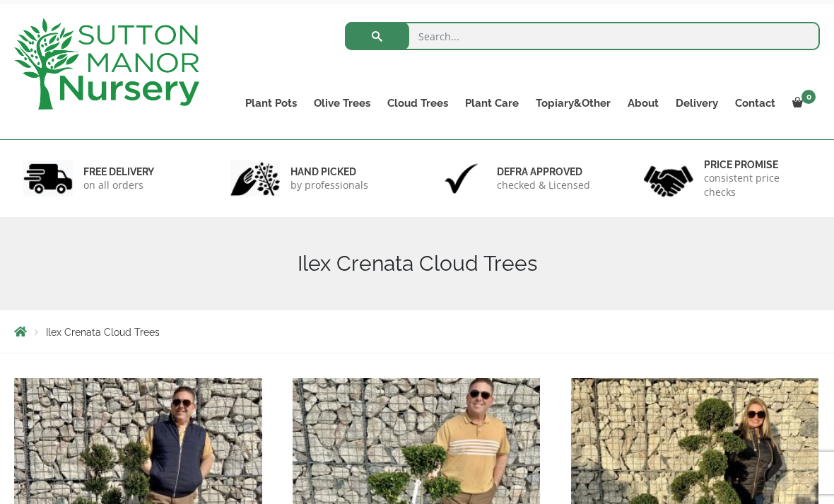 The image size is (834, 504). Describe the element at coordinates (417, 264) in the screenshot. I see `h1: Ilex Crenata Cloud Trees` at that location.